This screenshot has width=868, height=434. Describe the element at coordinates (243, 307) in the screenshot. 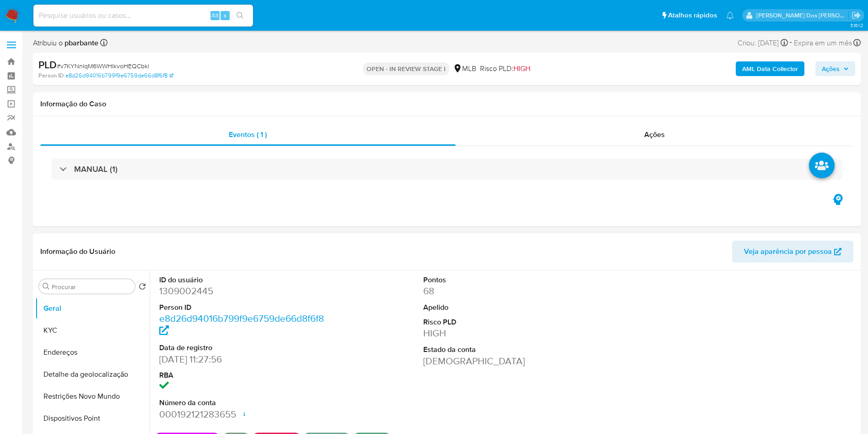

I see `dt: Person ID` at that location.